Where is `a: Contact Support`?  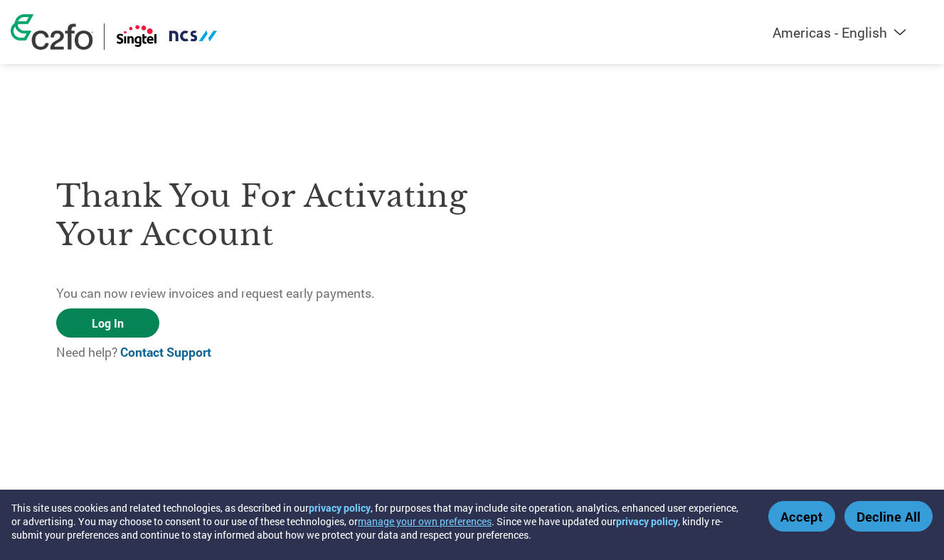
a: Contact Support is located at coordinates (166, 352).